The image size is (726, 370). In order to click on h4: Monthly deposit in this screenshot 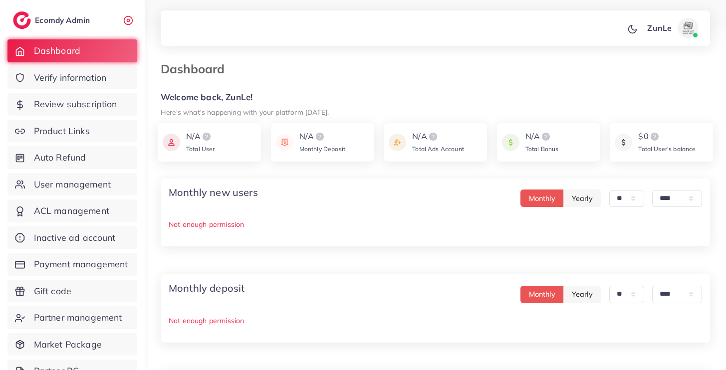, I will do `click(207, 288)`.